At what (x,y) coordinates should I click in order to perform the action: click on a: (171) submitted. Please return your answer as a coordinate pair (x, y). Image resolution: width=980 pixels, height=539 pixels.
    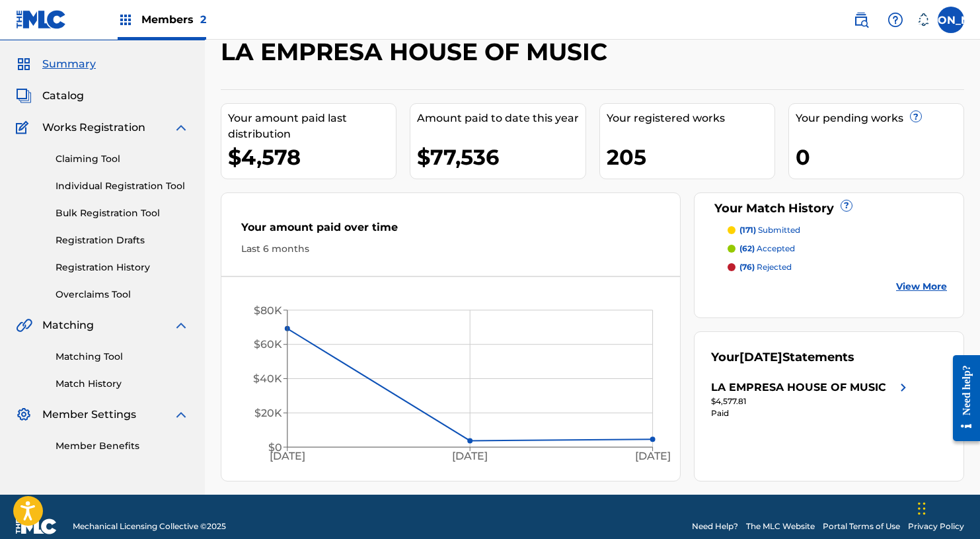
    Looking at the image, I should click on (837, 230).